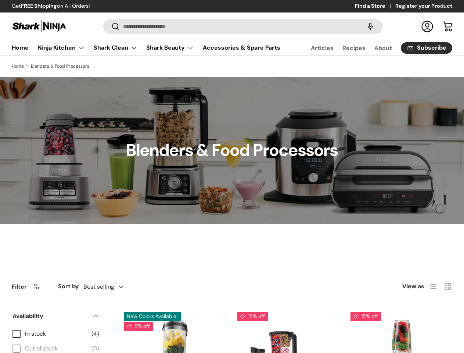 Image resolution: width=464 pixels, height=353 pixels. I want to click on a: Find a Store, so click(375, 6).